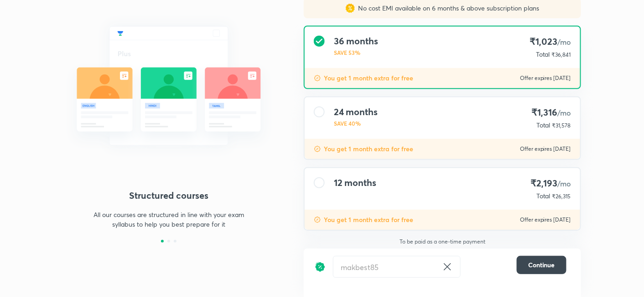  What do you see at coordinates (169, 195) in the screenshot?
I see `h4: Structured courses` at bounding box center [169, 195].